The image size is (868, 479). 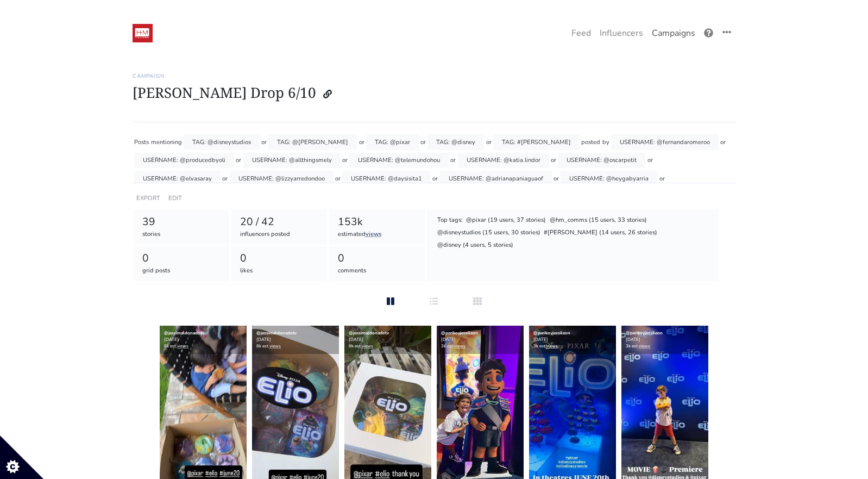 What do you see at coordinates (280, 234) in the screenshot?
I see `div: influencers posted` at bounding box center [280, 234].